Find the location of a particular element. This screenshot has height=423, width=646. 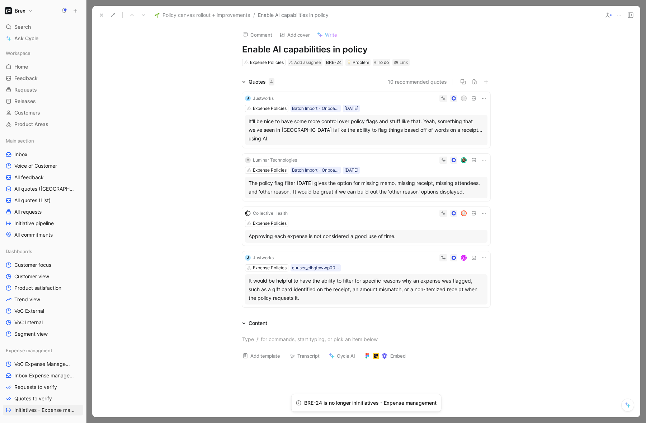

button: Write is located at coordinates (327, 35).